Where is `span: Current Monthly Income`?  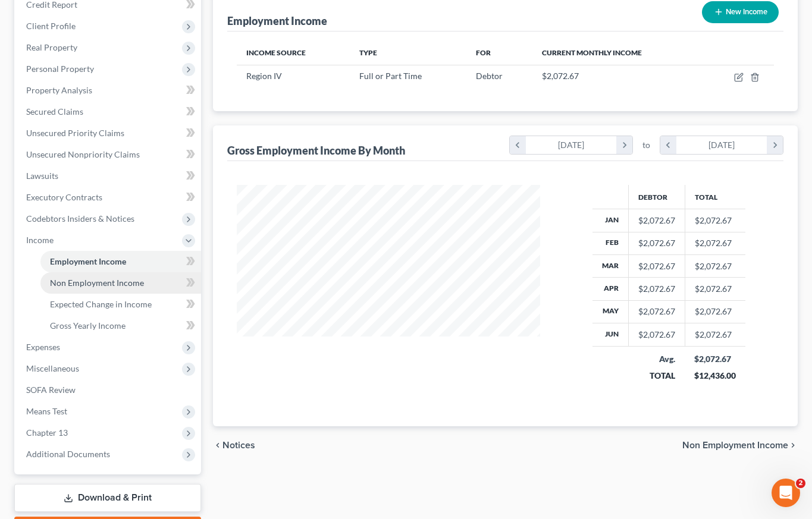
span: Current Monthly Income is located at coordinates (592, 52).